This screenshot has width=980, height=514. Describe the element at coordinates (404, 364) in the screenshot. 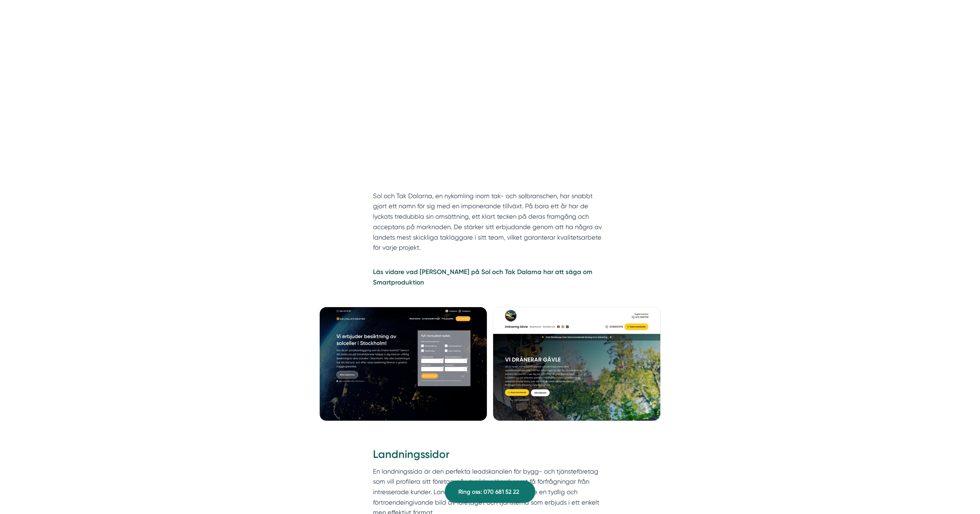

I see `img: Hemsidan Solcellstjänster skapad av Smartproduktion.` at that location.